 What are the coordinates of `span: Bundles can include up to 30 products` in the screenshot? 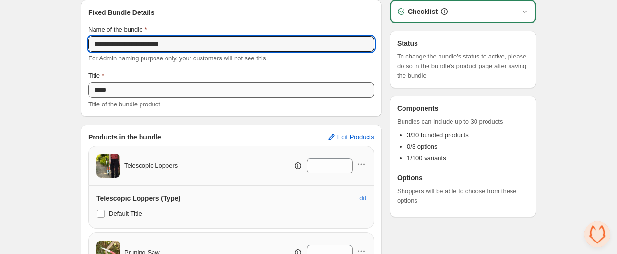 It's located at (463, 122).